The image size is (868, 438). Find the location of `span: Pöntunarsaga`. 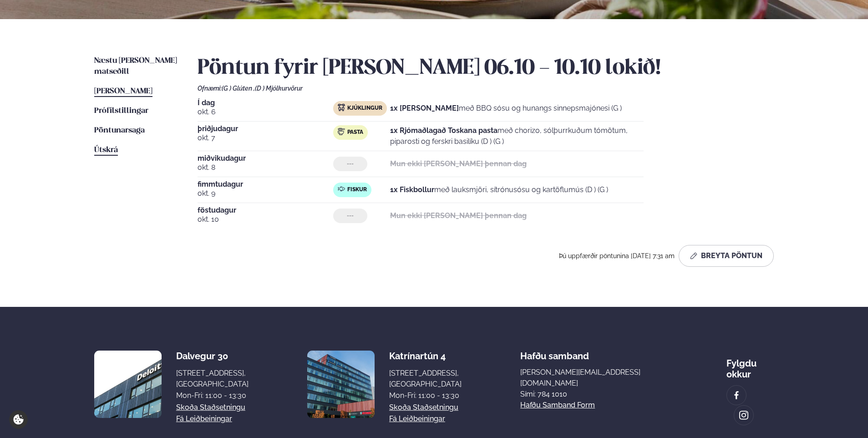

span: Pöntunarsaga is located at coordinates (119, 130).